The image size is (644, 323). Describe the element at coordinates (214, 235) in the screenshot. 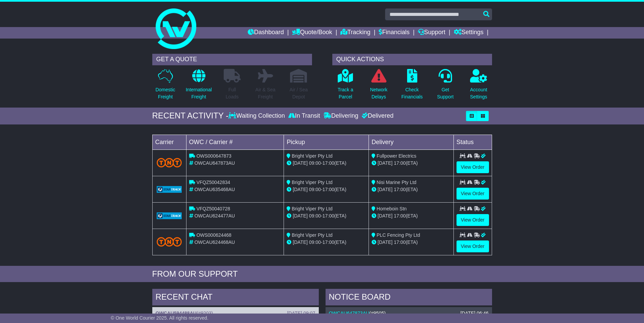

I see `span: OWS000624468` at that location.